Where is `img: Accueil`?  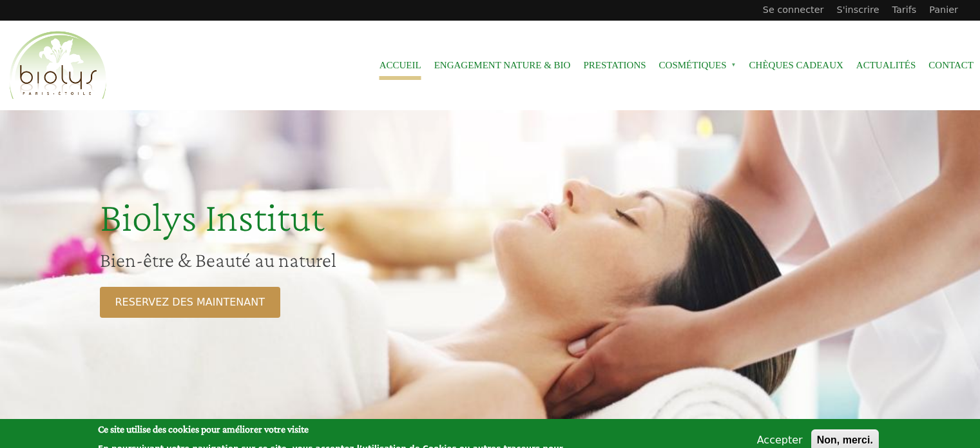
img: Accueil is located at coordinates (58, 66).